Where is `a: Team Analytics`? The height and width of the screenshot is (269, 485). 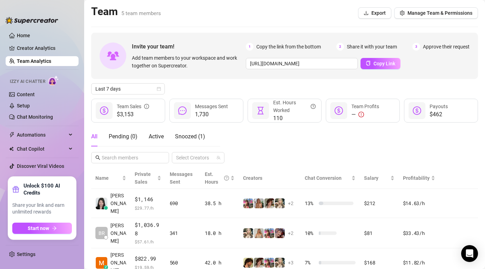 a: Team Analytics is located at coordinates (34, 61).